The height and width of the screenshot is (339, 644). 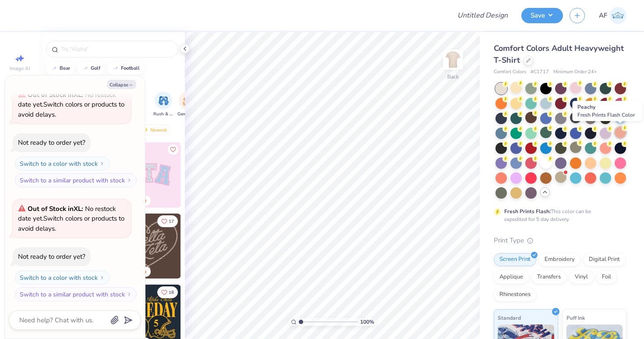 I want to click on span: AF, so click(x=603, y=16).